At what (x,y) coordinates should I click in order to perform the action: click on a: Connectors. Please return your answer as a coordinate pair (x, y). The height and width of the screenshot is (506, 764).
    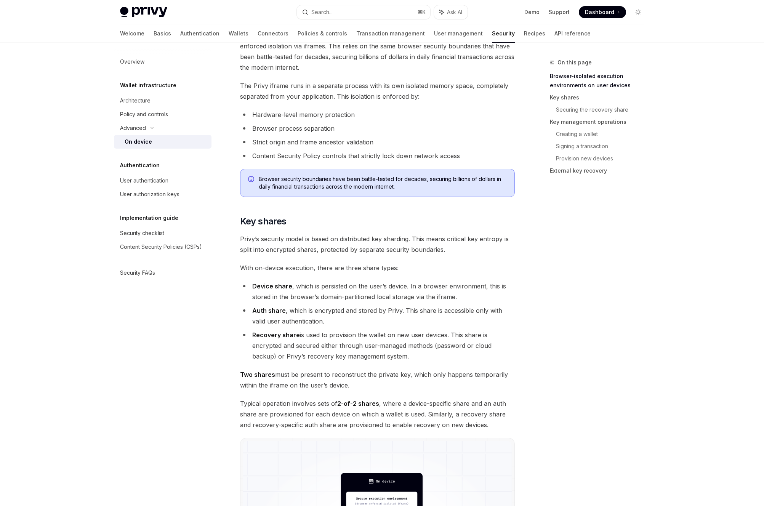
    Looking at the image, I should click on (273, 34).